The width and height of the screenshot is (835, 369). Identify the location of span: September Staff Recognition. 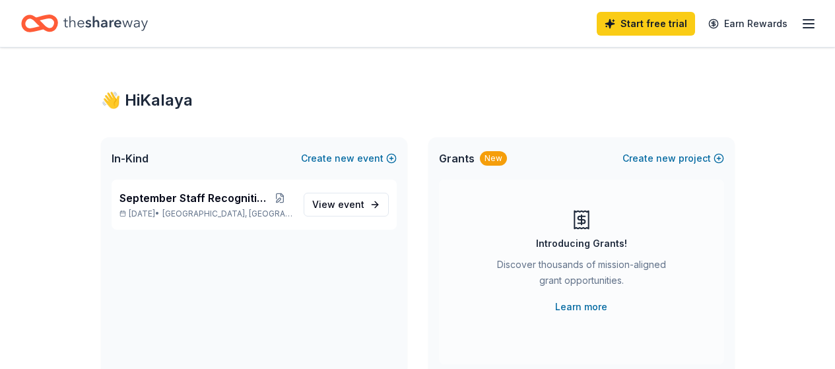
(193, 198).